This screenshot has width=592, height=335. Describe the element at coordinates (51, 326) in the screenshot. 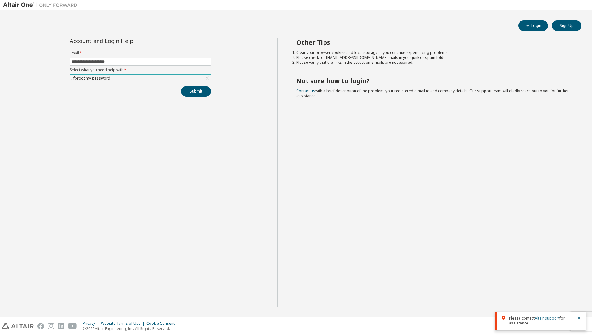

I see `img: instagram.svg` at that location.